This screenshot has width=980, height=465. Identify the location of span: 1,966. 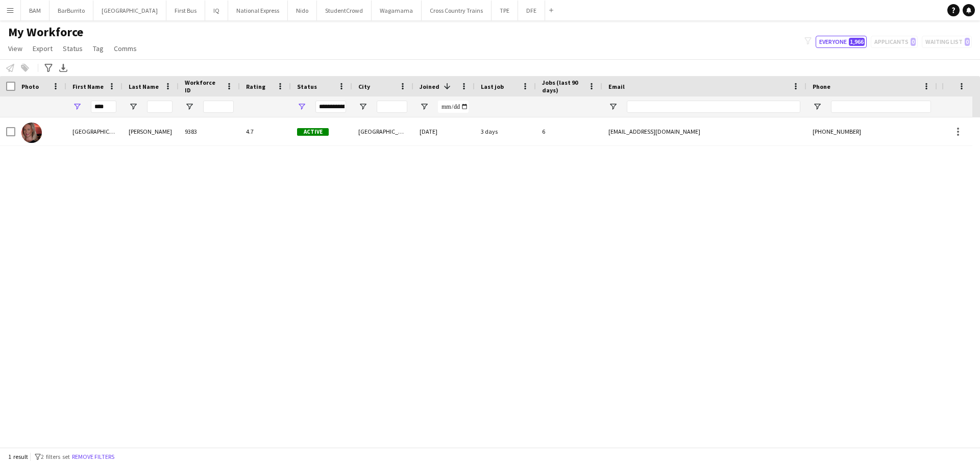
(857, 42).